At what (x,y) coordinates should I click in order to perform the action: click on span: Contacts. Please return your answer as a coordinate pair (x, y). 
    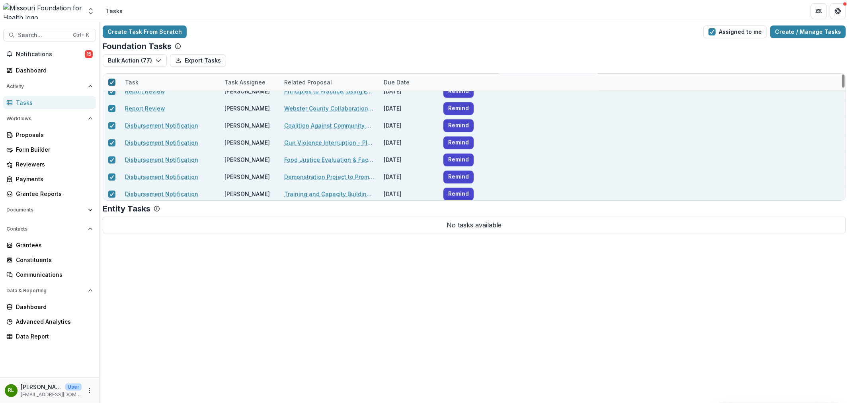
    Looking at the image, I should click on (45, 229).